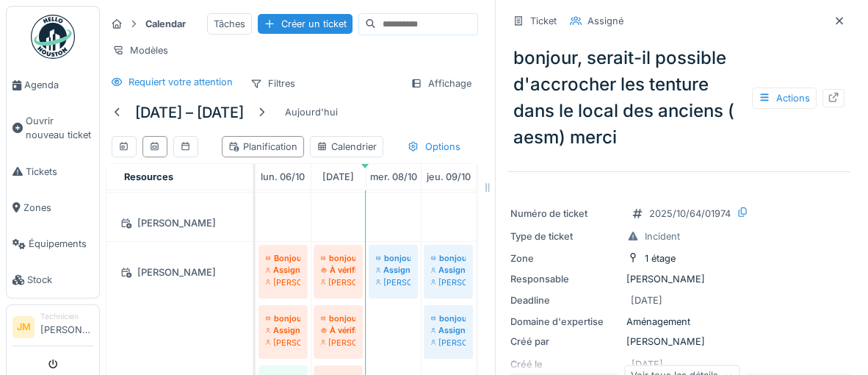  Describe the element at coordinates (338, 176) in the screenshot. I see `a: 7 octobre 2025` at that location.